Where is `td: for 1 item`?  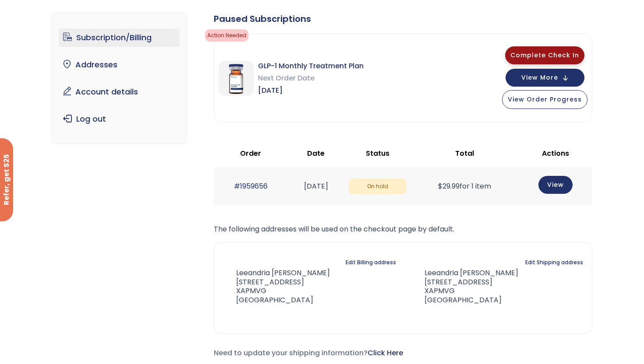 td: for 1 item is located at coordinates (464, 186).